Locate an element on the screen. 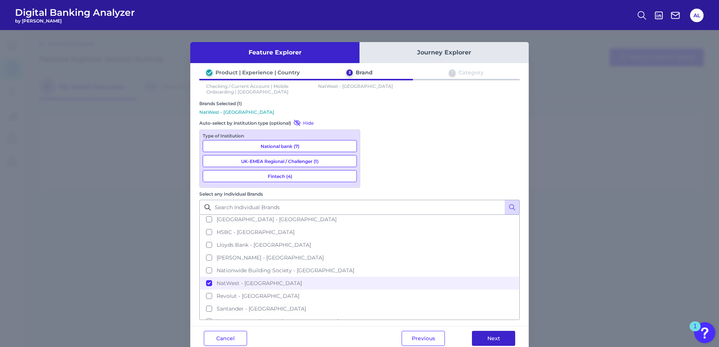 The width and height of the screenshot is (719, 347). div: Brands Selected (1) is located at coordinates (359, 103).